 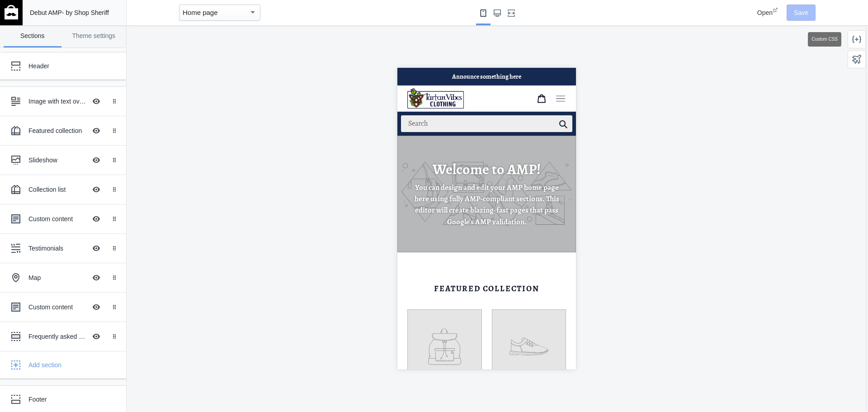 I want to click on a: Theme settings, so click(x=94, y=36).